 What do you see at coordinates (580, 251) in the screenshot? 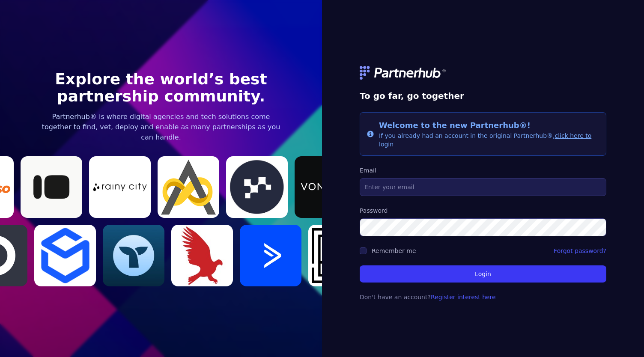
I see `a: Forgot password?` at bounding box center [580, 251].